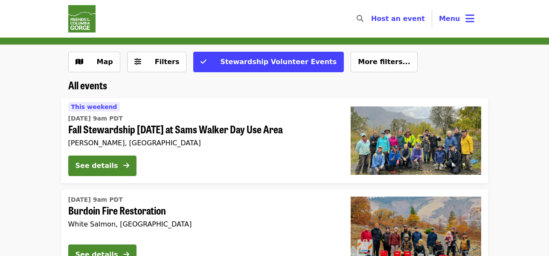 Image resolution: width=549 pixels, height=256 pixels. Describe the element at coordinates (470, 18) in the screenshot. I see `i: bars icon` at that location.